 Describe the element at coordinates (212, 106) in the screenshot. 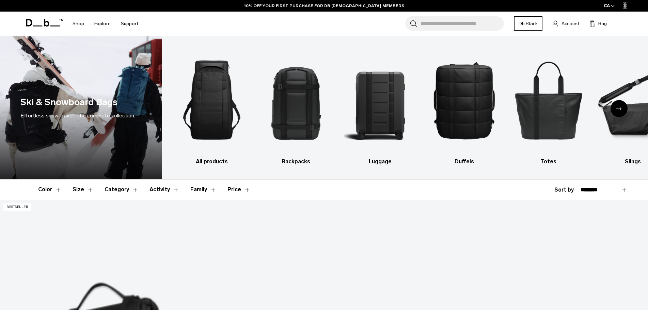

I see `li: 1 / 10` at that location.